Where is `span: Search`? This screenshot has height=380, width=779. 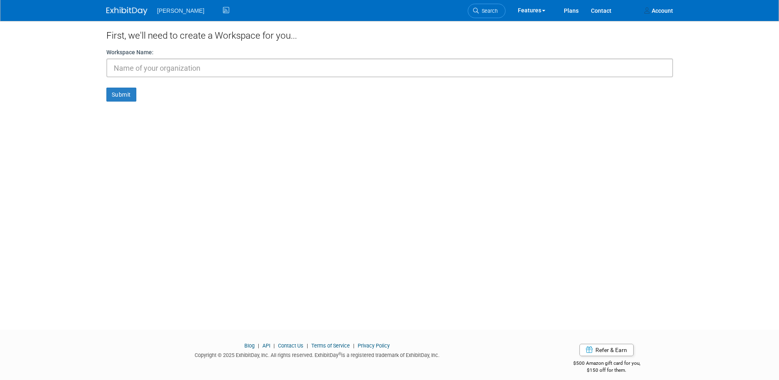 span: Search is located at coordinates (488, 11).